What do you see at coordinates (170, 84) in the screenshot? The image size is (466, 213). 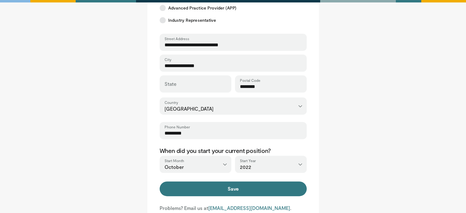 I see `label: State` at bounding box center [170, 84].